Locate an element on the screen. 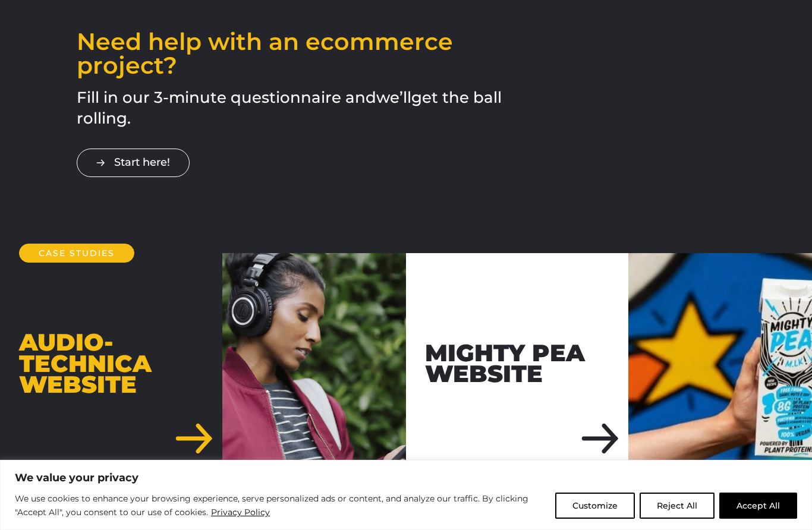 The width and height of the screenshot is (812, 530). button: Accept All is located at coordinates (757, 506).